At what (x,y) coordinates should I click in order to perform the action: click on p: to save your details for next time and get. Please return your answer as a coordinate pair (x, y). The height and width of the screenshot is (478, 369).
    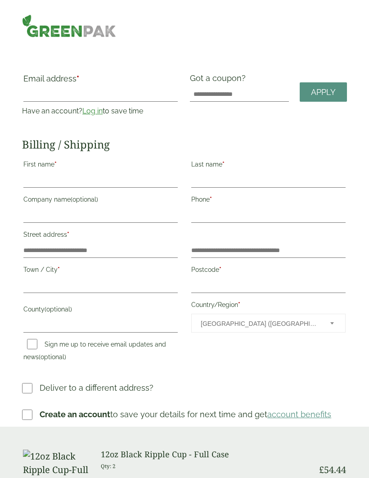
    Looking at the image, I should click on (185, 414).